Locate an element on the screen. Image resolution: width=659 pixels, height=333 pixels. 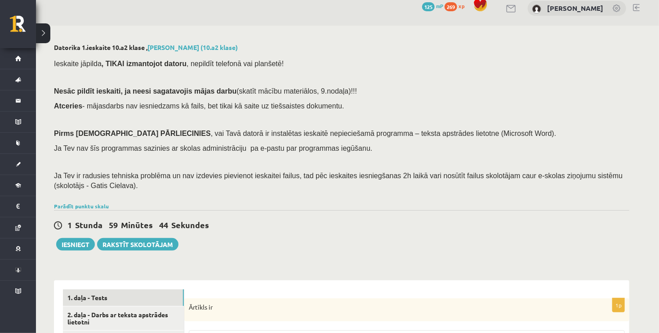
span: Minūtes is located at coordinates (137, 224).